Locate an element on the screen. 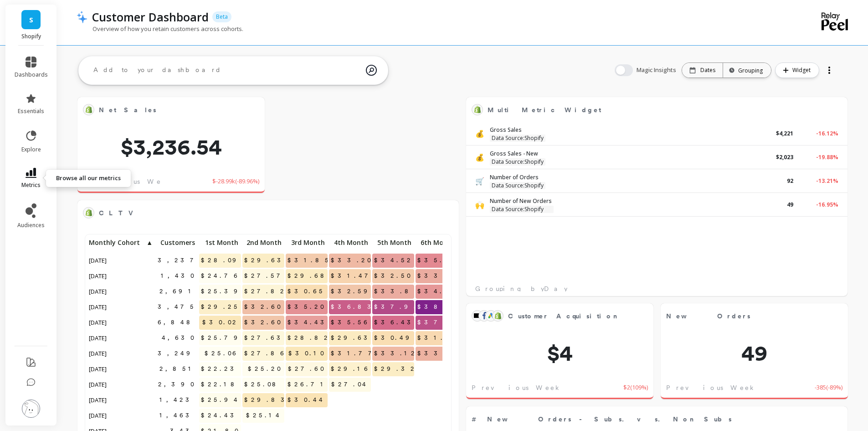 The height and width of the screenshot is (431, 868). img: header icon is located at coordinates (82, 17).